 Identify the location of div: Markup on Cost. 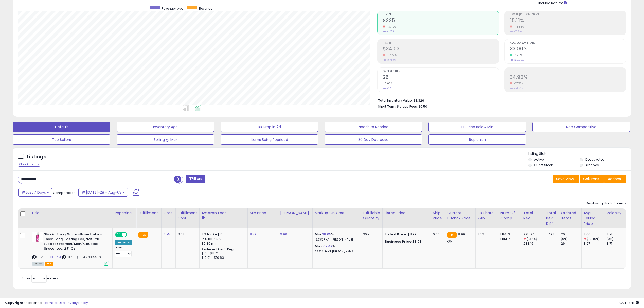
(336, 213).